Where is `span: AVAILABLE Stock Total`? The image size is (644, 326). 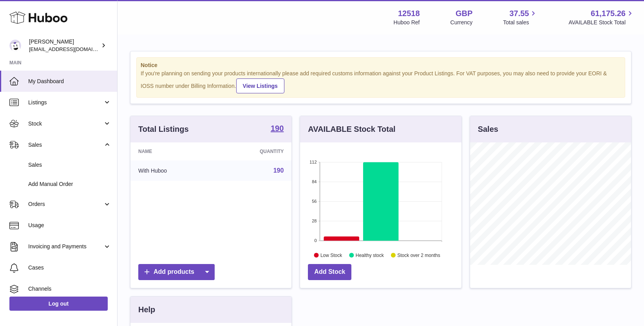
span: AVAILABLE Stock Total is located at coordinates (602, 22).